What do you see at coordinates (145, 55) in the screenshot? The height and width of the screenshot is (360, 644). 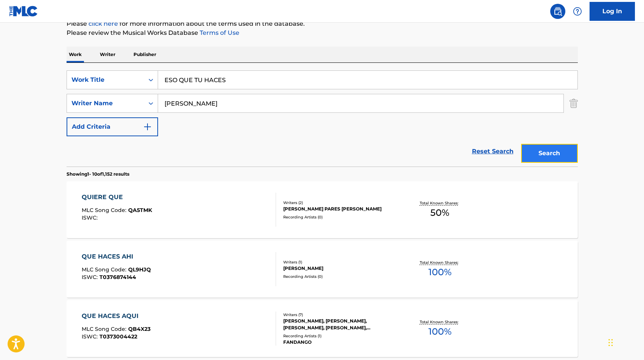 I see `p: Publisher` at bounding box center [145, 55].